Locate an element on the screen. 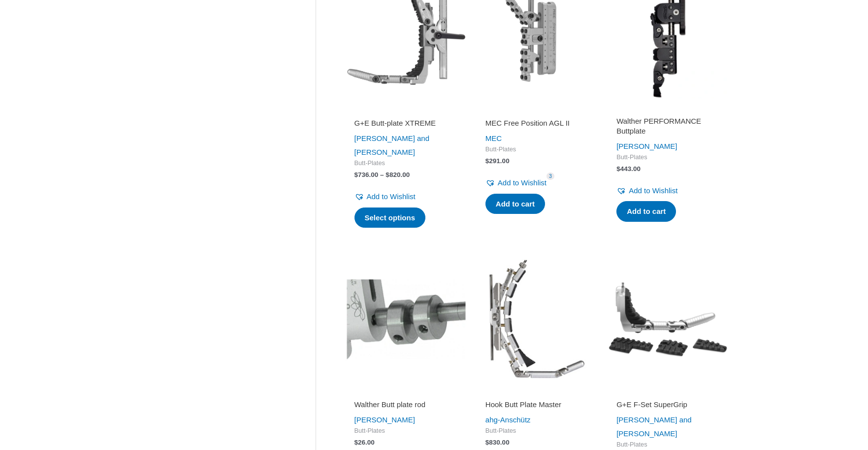 The image size is (868, 450). h2: Hook Butt Plate Master is located at coordinates (537, 405).